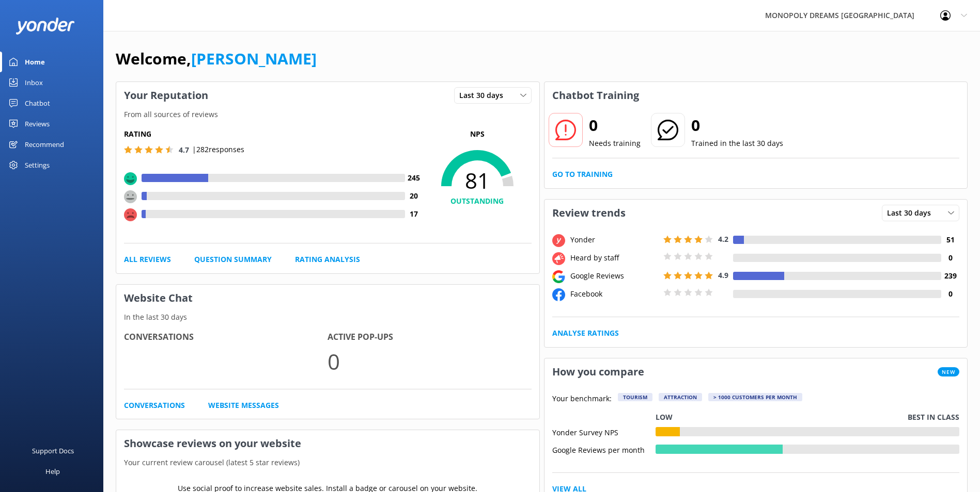  I want to click on p: Low, so click(664, 417).